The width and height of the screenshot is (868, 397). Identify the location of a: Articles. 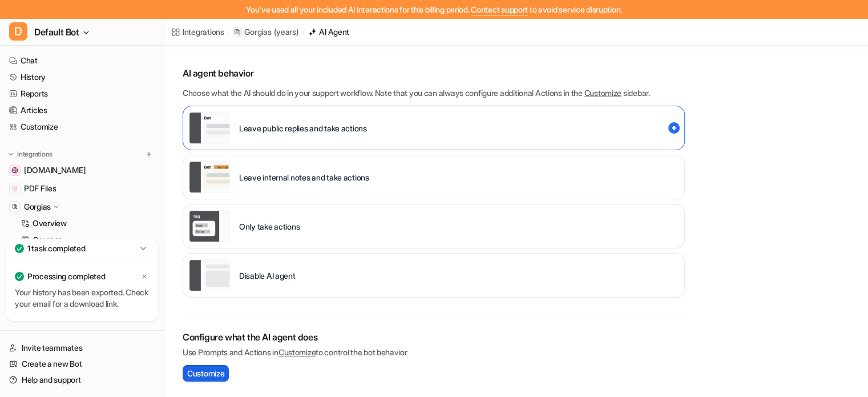
(82, 110).